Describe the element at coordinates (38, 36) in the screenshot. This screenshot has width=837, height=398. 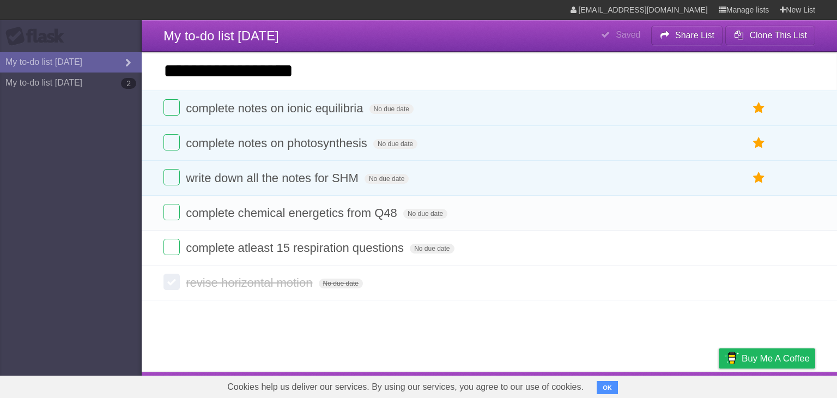
I see `div: Flask` at that location.